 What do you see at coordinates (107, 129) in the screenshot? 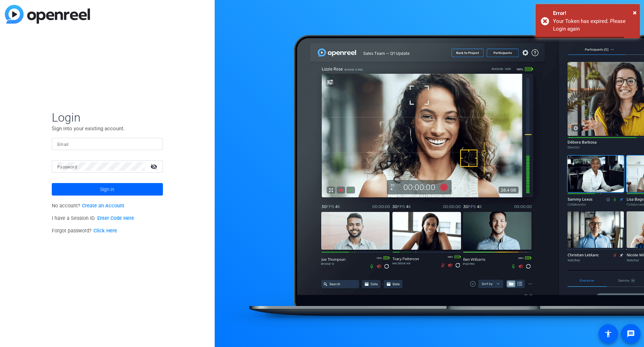
I see `p: Sign into your existing account.` at bounding box center [107, 129].